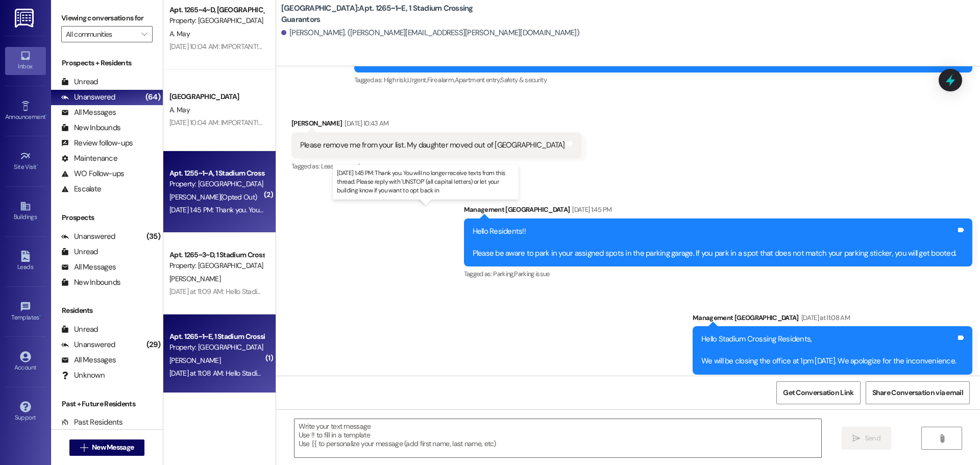 The image size is (980, 465). What do you see at coordinates (153, 344) in the screenshot?
I see `div: (29)` at bounding box center [153, 344].